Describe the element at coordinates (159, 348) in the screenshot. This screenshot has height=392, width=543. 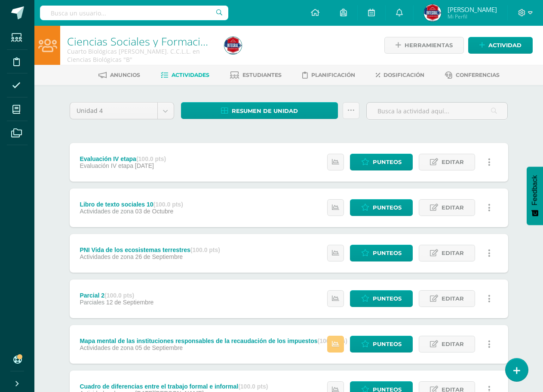
I see `span: 05 de Septiembre` at that location.